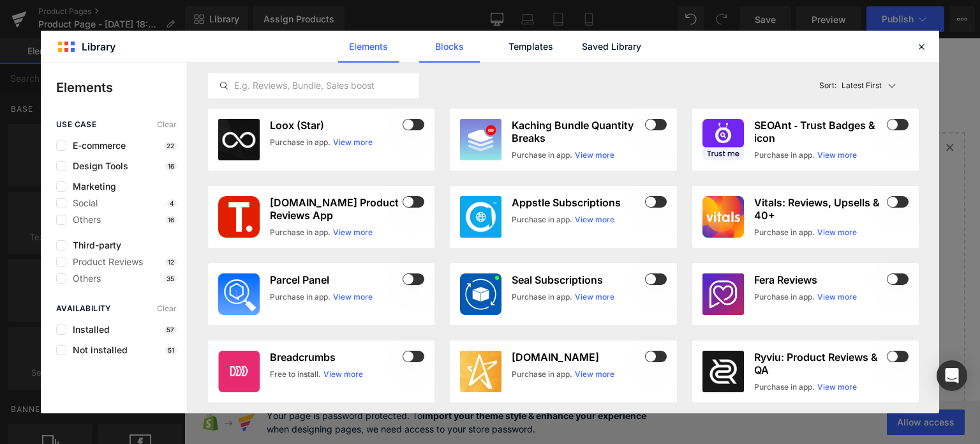 This screenshot has height=444, width=980. What do you see at coordinates (335, 327) in the screenshot?
I see `a: Explore Blocks` at bounding box center [335, 327].